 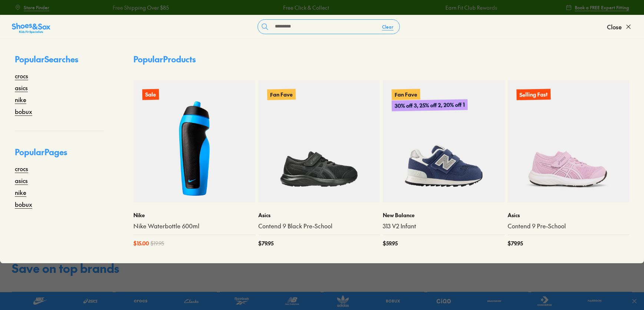 I want to click on a: Contend 9 Black Pre-School, so click(x=319, y=226).